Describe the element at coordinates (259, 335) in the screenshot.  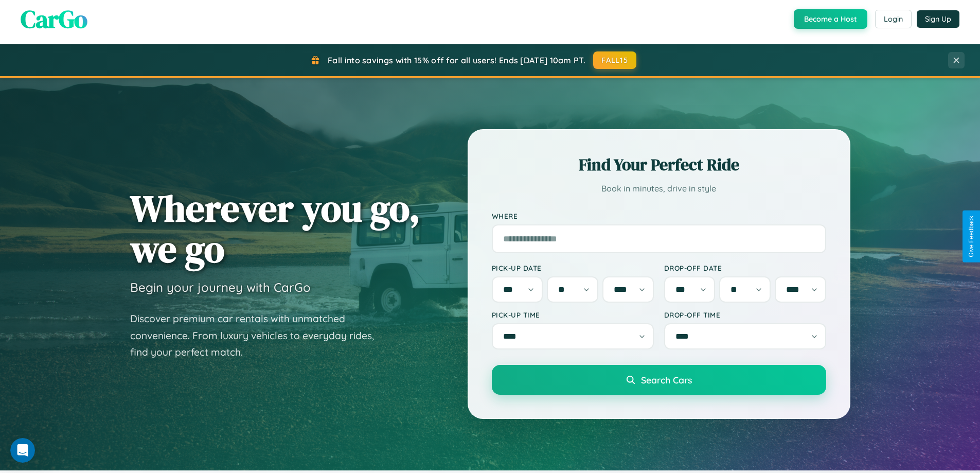
I see `p: Discover premium car rentals with unmatched convenience. From luxury vehicles to everyday rides, ...` at that location.